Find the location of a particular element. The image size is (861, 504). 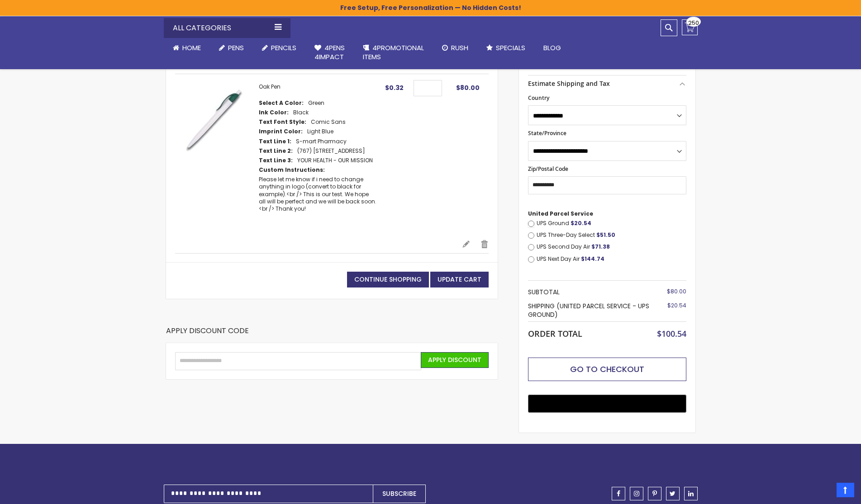

dd: Black is located at coordinates (301, 113).